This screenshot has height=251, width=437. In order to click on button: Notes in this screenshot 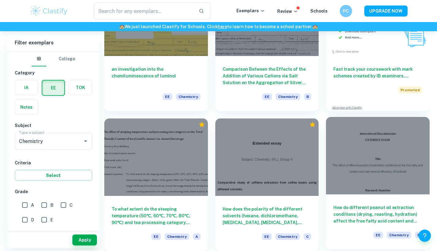, I will do `click(26, 107)`.